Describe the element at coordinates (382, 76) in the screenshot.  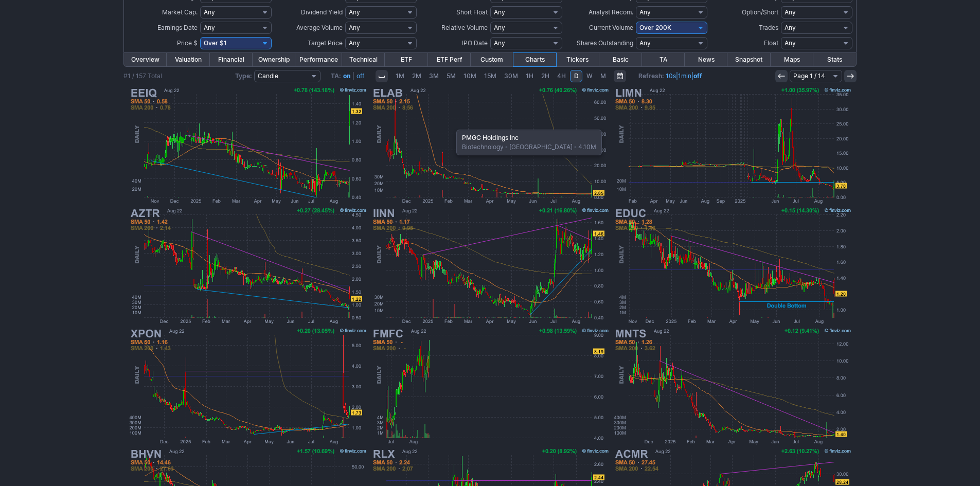
I see `button: Interval` at that location.